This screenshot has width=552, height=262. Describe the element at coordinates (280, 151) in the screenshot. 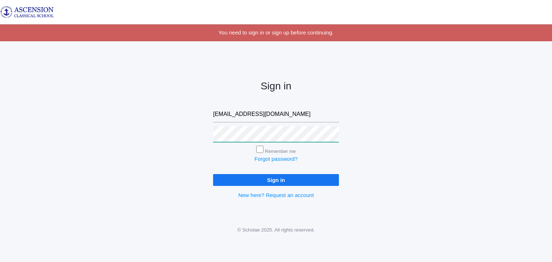

I see `label: Remember me` at that location.